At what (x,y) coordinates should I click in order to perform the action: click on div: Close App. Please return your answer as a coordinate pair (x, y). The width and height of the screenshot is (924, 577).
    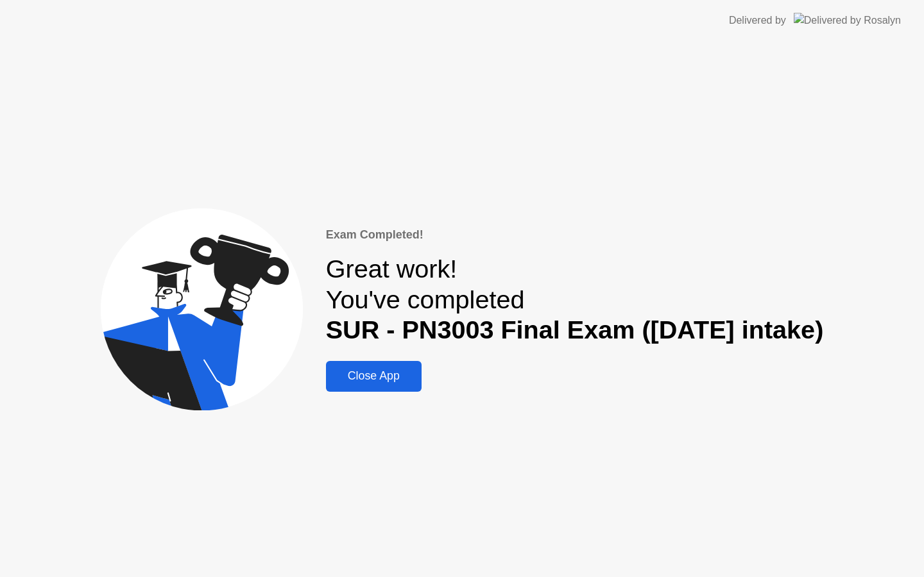
    Looking at the image, I should click on (373, 376).